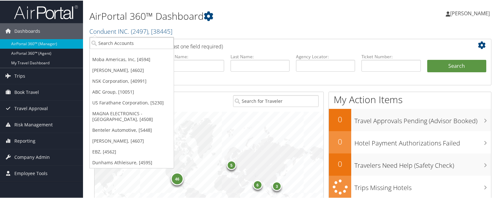 The image size is (500, 198). Describe the element at coordinates (456, 66) in the screenshot. I see `button: Search` at that location.